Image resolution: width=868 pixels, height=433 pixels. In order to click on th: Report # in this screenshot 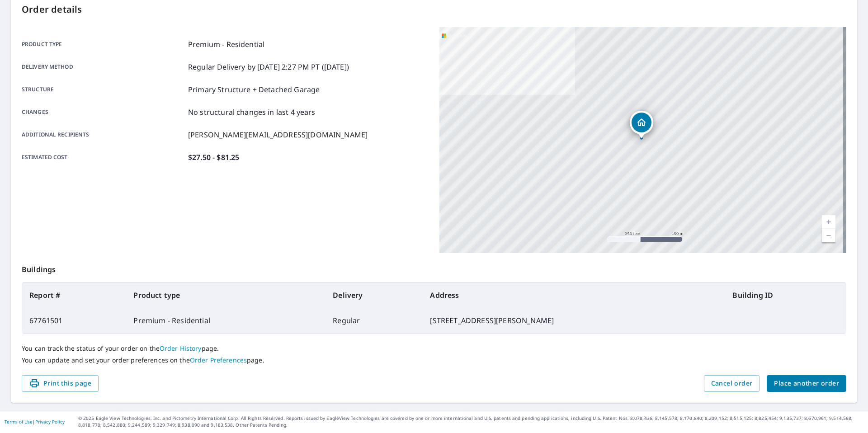, I will do `click(74, 295)`.